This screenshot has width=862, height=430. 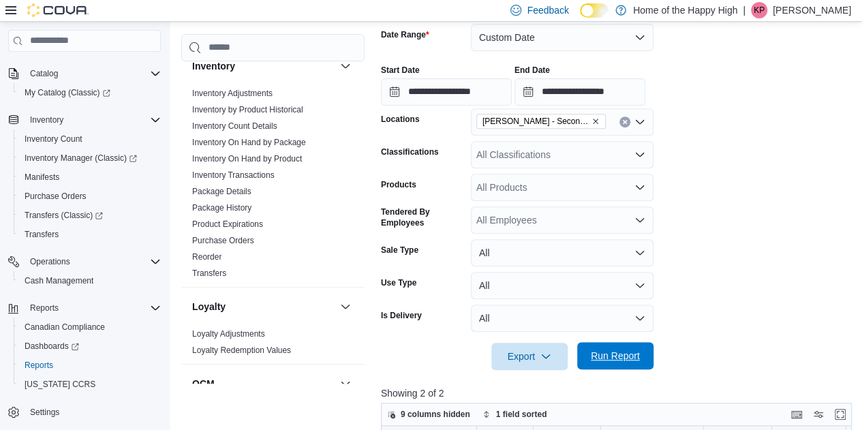 I want to click on button: Keyboard shortcuts, so click(x=796, y=414).